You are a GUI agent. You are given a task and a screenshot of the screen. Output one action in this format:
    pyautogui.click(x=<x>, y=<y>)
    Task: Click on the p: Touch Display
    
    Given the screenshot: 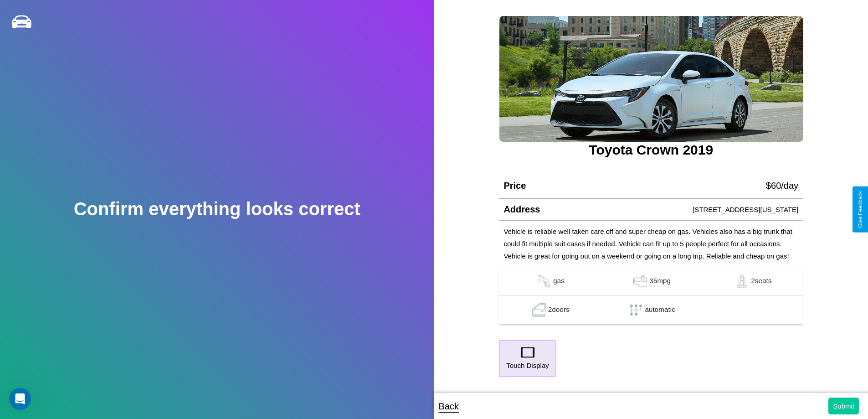 What is the action you would take?
    pyautogui.click(x=527, y=365)
    